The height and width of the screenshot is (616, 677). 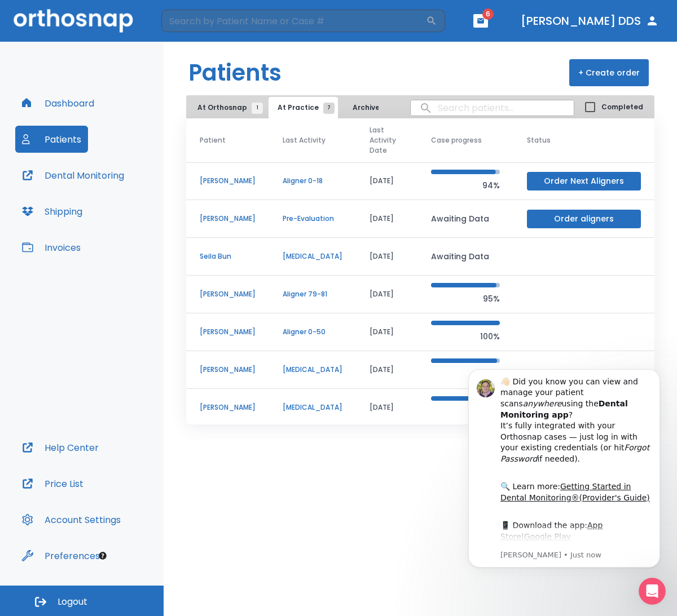 What do you see at coordinates (91, 51) in the screenshot?
I see `i: anywhere` at bounding box center [91, 51].